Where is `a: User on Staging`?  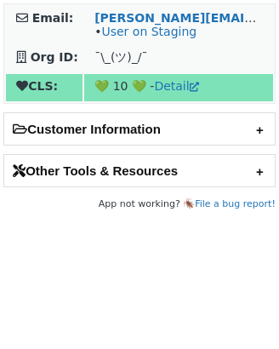 a: User on Staging is located at coordinates (149, 32).